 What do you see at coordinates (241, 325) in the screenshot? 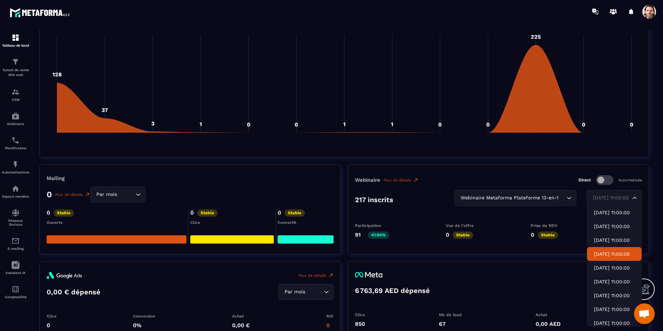
I see `p: 0,00 €` at bounding box center [241, 325].